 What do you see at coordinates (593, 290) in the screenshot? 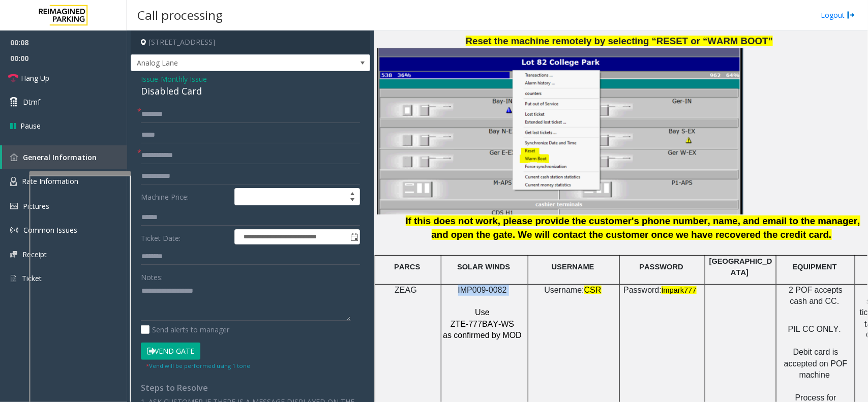
I see `span: CSR` at bounding box center [593, 290].